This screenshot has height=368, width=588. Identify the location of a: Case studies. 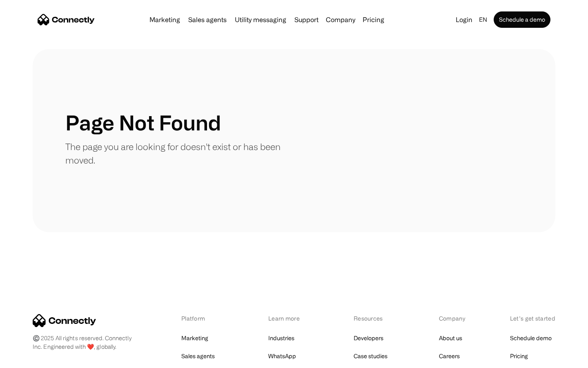
(370, 356).